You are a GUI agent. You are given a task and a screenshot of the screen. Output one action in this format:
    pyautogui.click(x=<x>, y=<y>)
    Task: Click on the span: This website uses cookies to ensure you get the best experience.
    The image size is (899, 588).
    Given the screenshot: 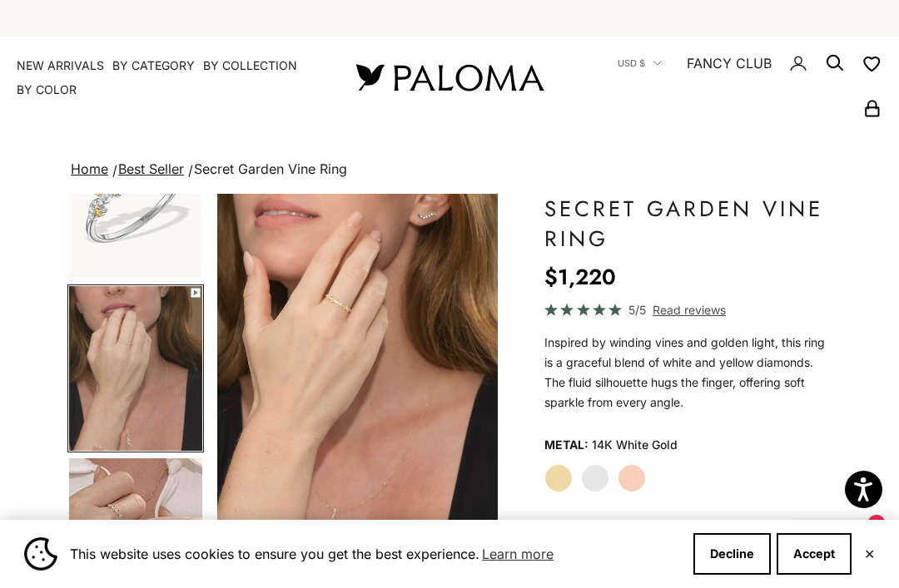 What is the action you would take?
    pyautogui.click(x=375, y=554)
    